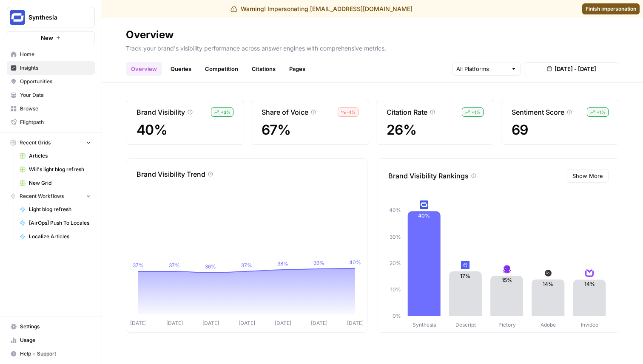 The height and width of the screenshot is (364, 643). I want to click on tspan: 38%, so click(283, 263).